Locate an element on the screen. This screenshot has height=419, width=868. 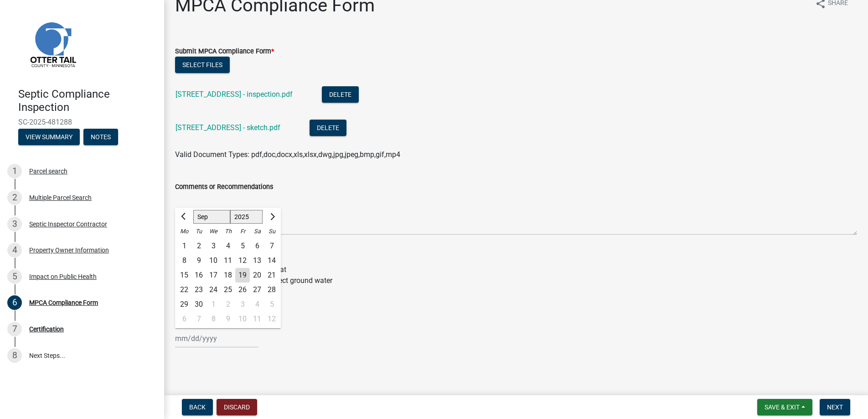
label: Submit MPCA Compliance Form is located at coordinates (224, 51).